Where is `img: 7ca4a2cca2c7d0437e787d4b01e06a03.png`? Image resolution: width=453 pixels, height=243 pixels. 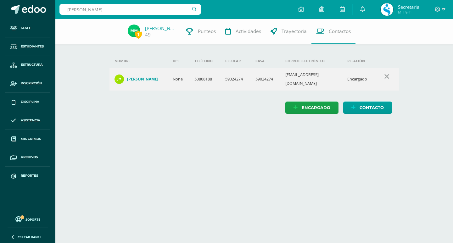
img: 7ca4a2cca2c7d0437e787d4b01e06a03.png is located at coordinates (387, 9).